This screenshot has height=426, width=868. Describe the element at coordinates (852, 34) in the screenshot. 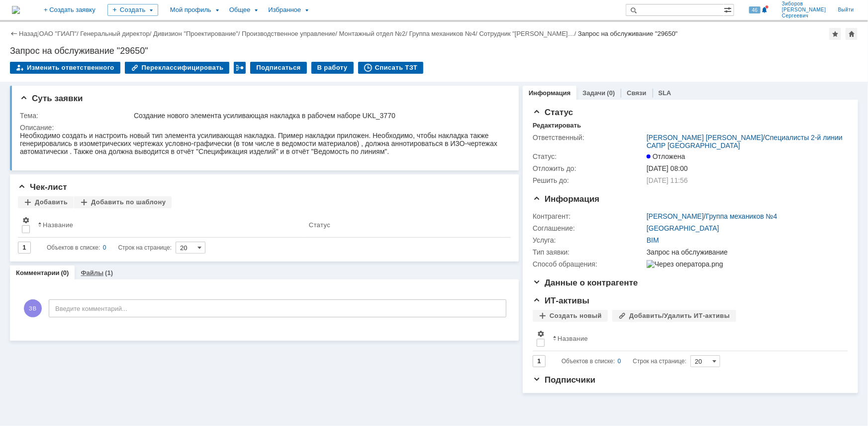

I see `div: Сделать домашней страницей` at that location.